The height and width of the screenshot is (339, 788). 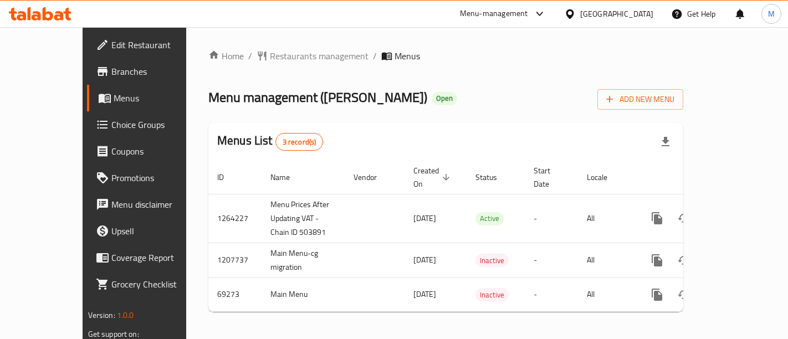 What do you see at coordinates (150, 71) in the screenshot?
I see `a: Branches` at bounding box center [150, 71].